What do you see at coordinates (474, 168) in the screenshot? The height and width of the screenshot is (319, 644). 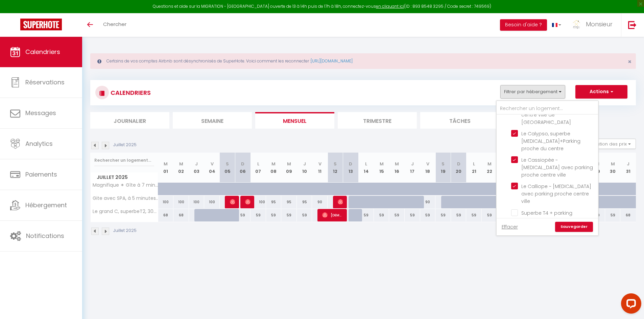 I see `th: 21` at bounding box center [474, 168].